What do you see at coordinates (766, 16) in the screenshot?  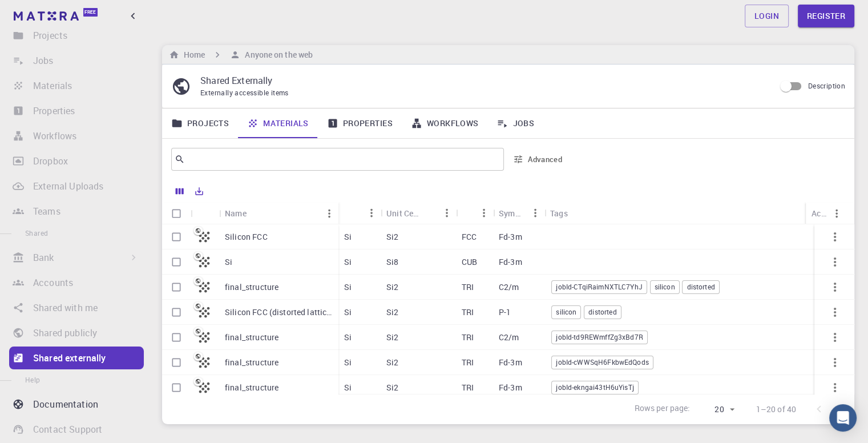 I see `a: Login` at bounding box center [766, 16].